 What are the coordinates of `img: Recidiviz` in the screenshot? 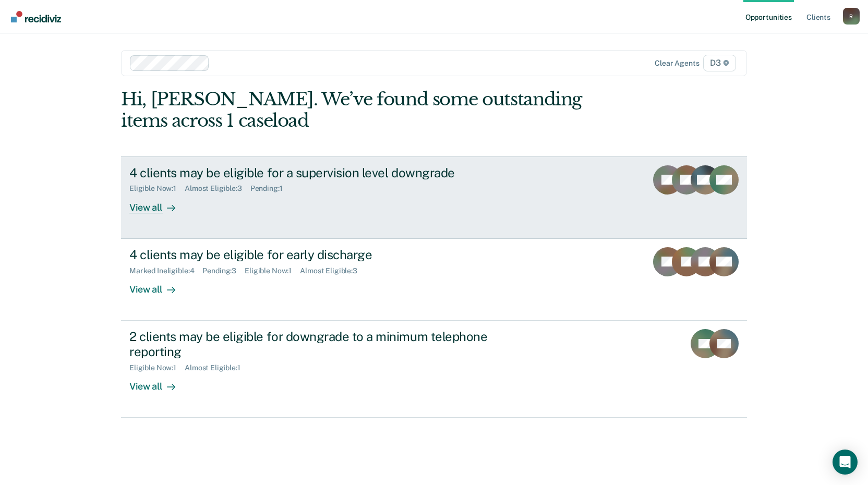 It's located at (36, 17).